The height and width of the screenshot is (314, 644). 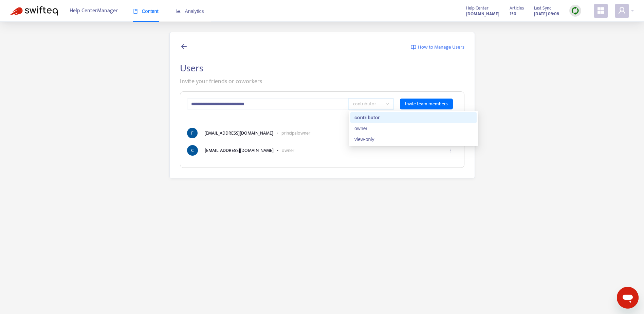 I want to click on span: How to Manage Users, so click(x=441, y=47).